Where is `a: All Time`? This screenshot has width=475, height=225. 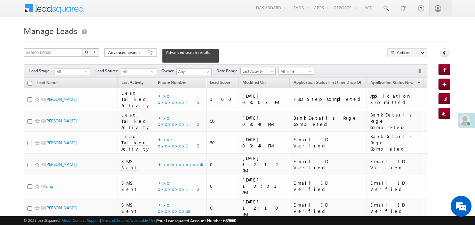
a: All Time is located at coordinates (296, 71).